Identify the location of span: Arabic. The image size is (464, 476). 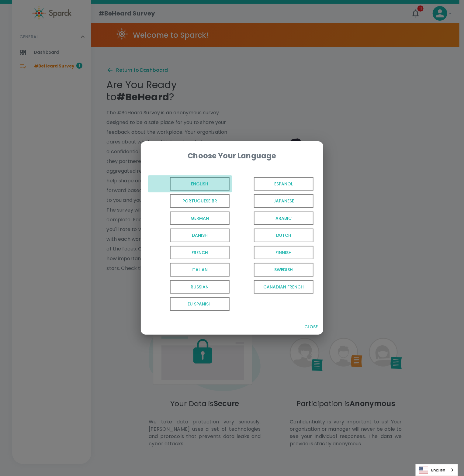
(284, 218).